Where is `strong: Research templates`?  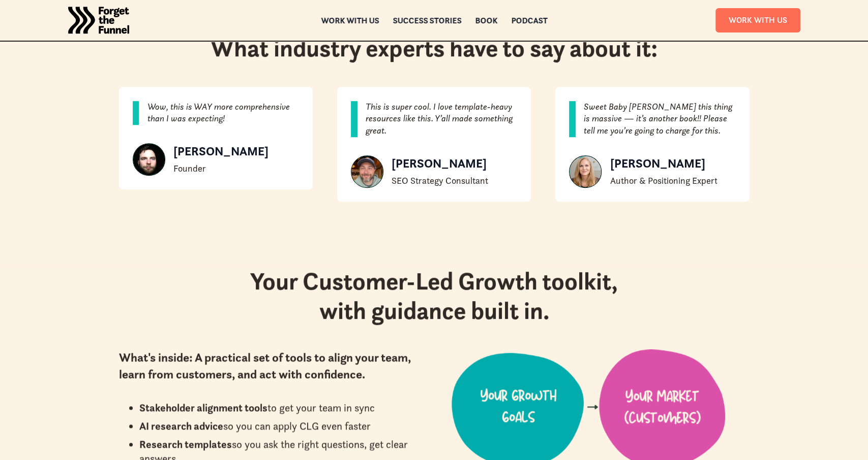 strong: Research templates is located at coordinates (186, 444).